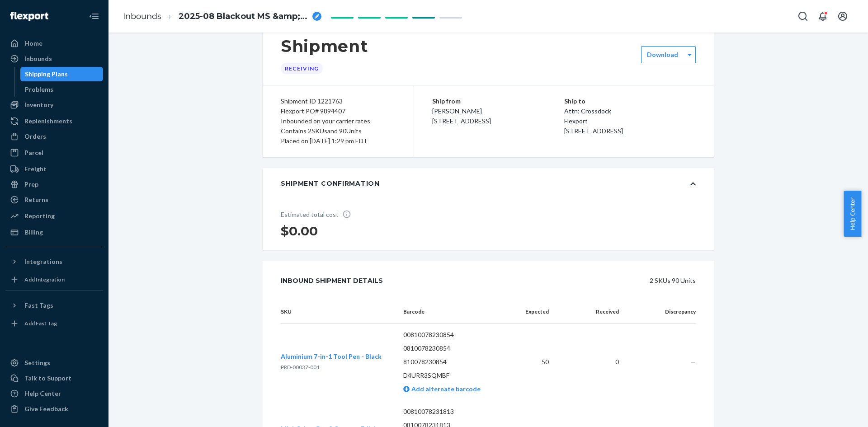 This screenshot has width=868, height=427. What do you see at coordinates (44, 279) in the screenshot?
I see `div: Add Integration` at bounding box center [44, 279].